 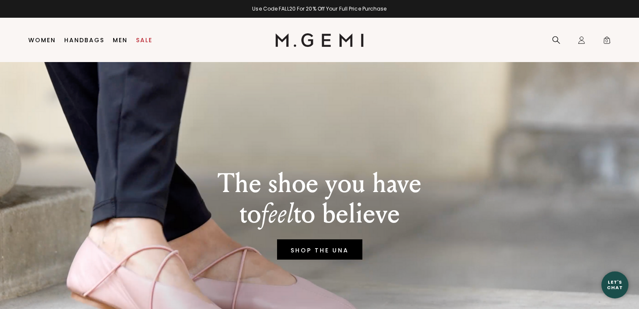 I want to click on div: Let's Chat, so click(x=614, y=284).